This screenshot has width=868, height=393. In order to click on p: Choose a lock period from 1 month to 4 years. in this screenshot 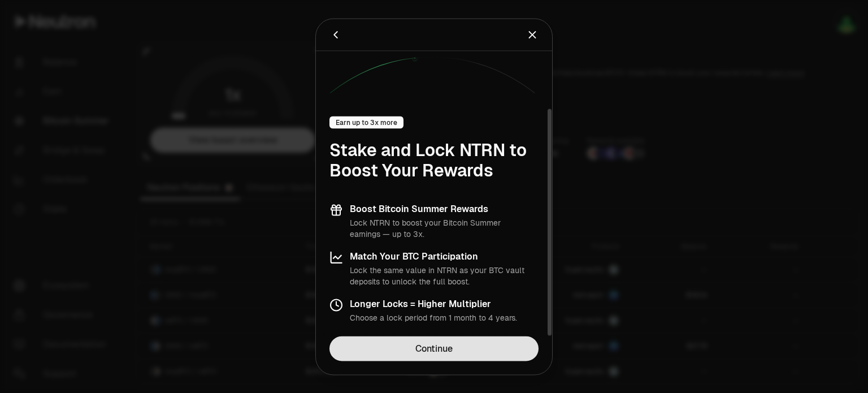, I will do `click(433, 318)`.